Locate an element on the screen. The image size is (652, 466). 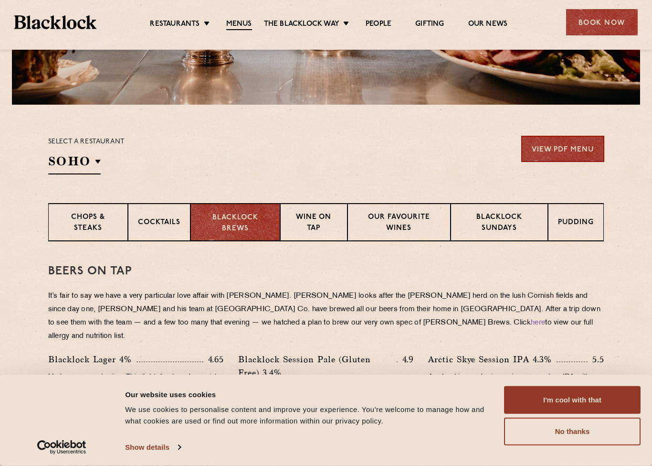
p: Arctic Skye Session IPA 4.3% is located at coordinates (492, 359).